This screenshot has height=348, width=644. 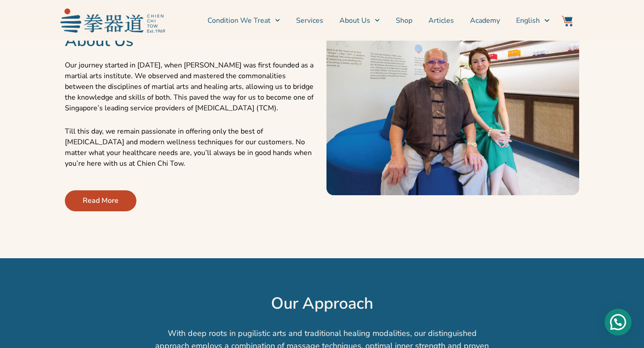 I want to click on span: Read More, so click(x=101, y=201).